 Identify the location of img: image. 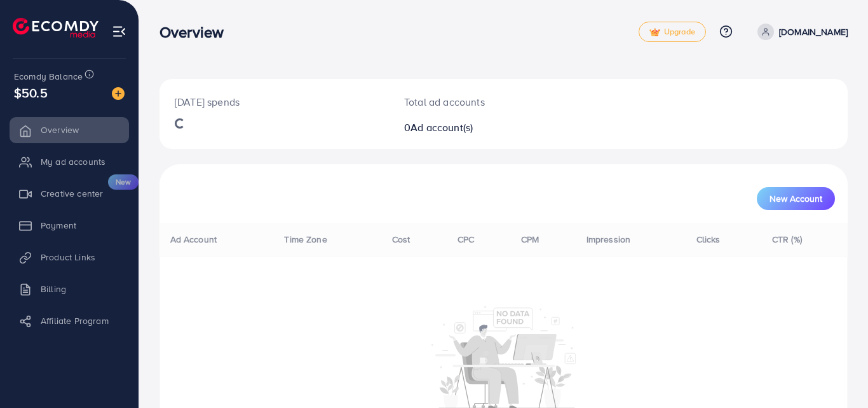
(118, 93).